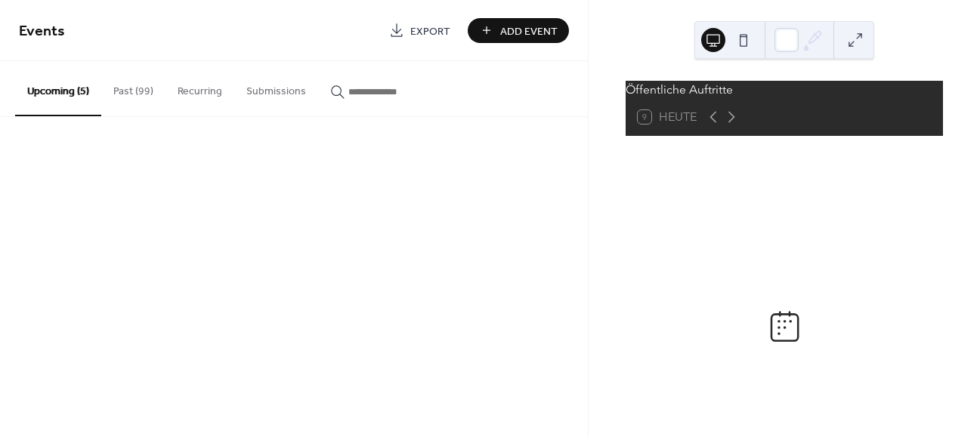  I want to click on button: Upcoming (5), so click(58, 89).